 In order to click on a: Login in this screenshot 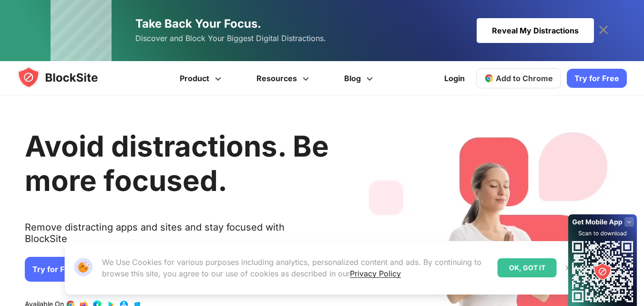, I will do `click(454, 78)`.